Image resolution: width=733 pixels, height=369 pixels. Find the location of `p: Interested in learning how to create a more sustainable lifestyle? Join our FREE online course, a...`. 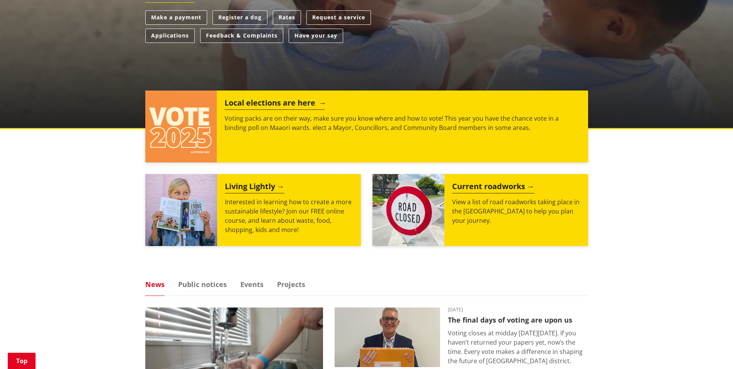

p: Interested in learning how to create a more sustainable lifestyle? Join our FREE online course, a... is located at coordinates (289, 216).